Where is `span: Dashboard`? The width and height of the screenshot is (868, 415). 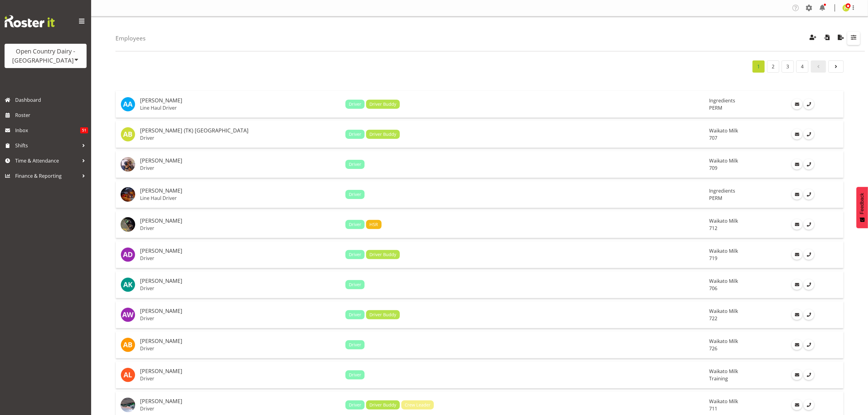 span: Dashboard is located at coordinates (52, 100).